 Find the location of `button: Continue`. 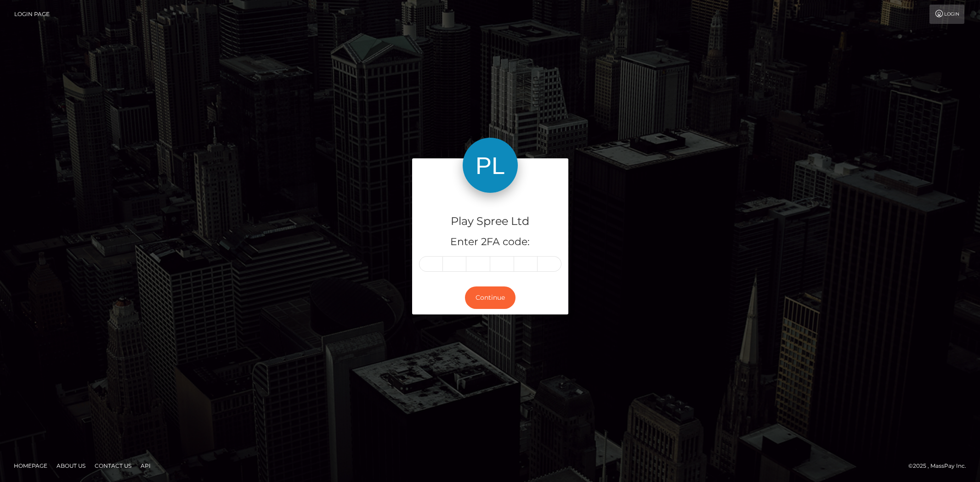

button: Continue is located at coordinates (491, 298).